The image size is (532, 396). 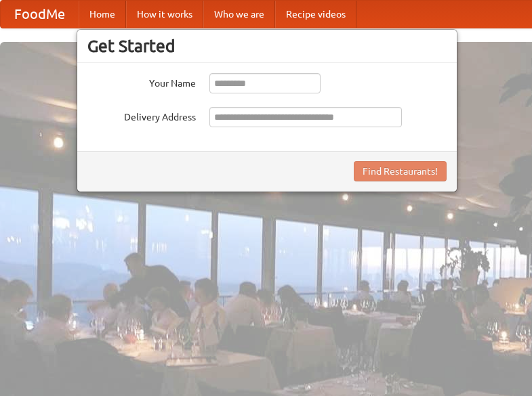 What do you see at coordinates (39, 14) in the screenshot?
I see `a: FoodMe` at bounding box center [39, 14].